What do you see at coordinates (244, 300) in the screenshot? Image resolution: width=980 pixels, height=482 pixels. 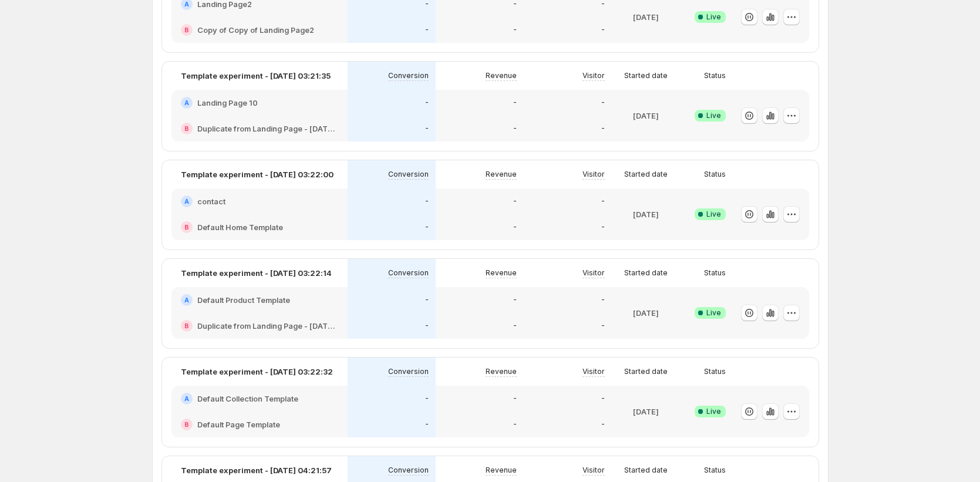 I see `h2: Default Product Template` at bounding box center [244, 300].